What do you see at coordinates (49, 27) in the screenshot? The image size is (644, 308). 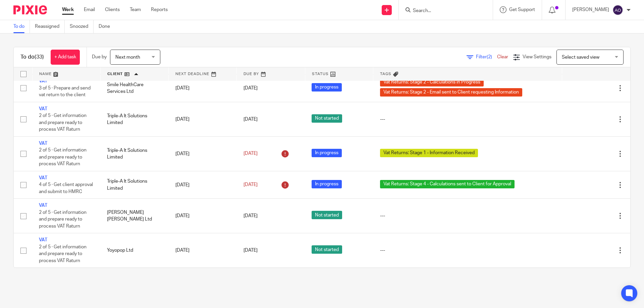 I see `a: Reassigned` at bounding box center [49, 27].